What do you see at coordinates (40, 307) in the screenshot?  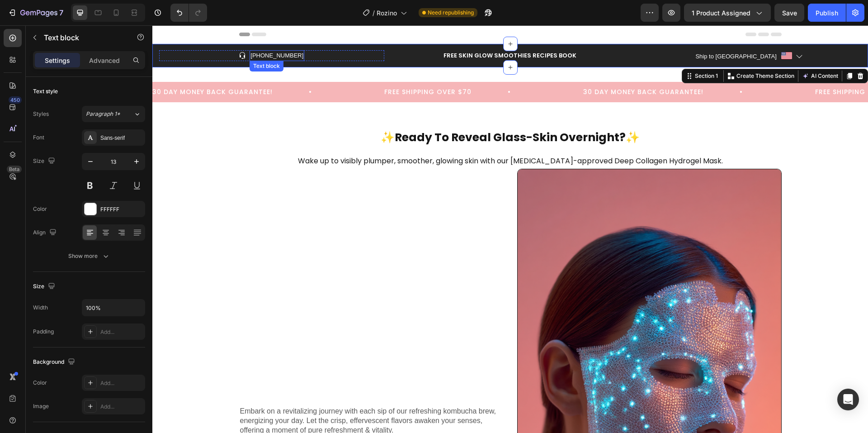 I see `div: Width` at bounding box center [40, 307].